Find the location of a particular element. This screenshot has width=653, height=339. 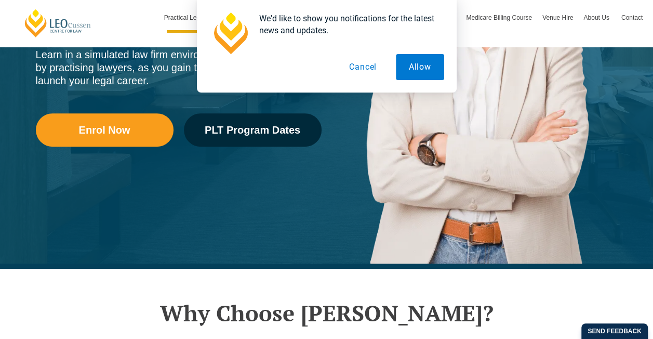

span: PLT Program Dates is located at coordinates (252, 130).